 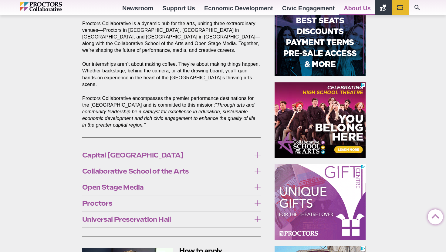 What do you see at coordinates (166, 187) in the screenshot?
I see `span: Open Stage Media` at bounding box center [166, 187].